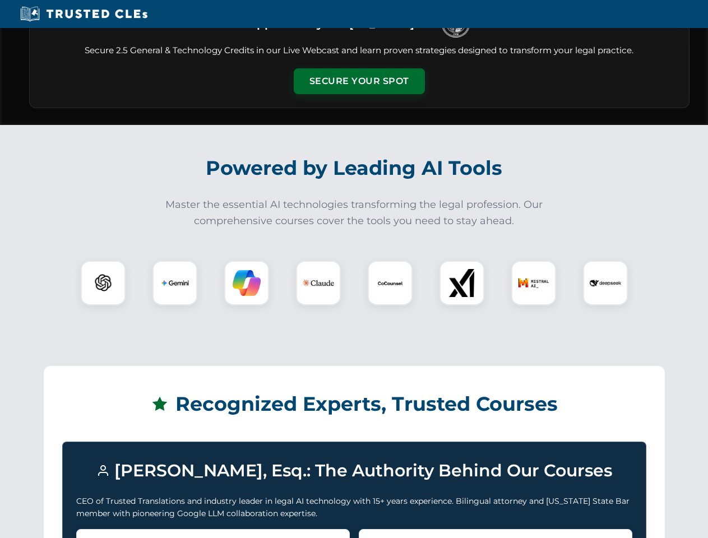 Image resolution: width=708 pixels, height=538 pixels. Describe the element at coordinates (354, 404) in the screenshot. I see `h2: Recognized Experts, Trusted Courses` at that location.